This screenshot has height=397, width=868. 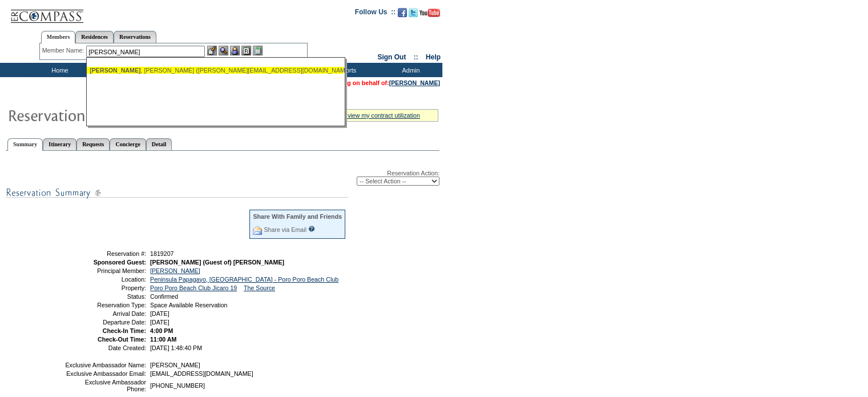 What do you see at coordinates (105, 385) in the screenshot?
I see `td: Exclusive Ambassador Phone:` at bounding box center [105, 385].